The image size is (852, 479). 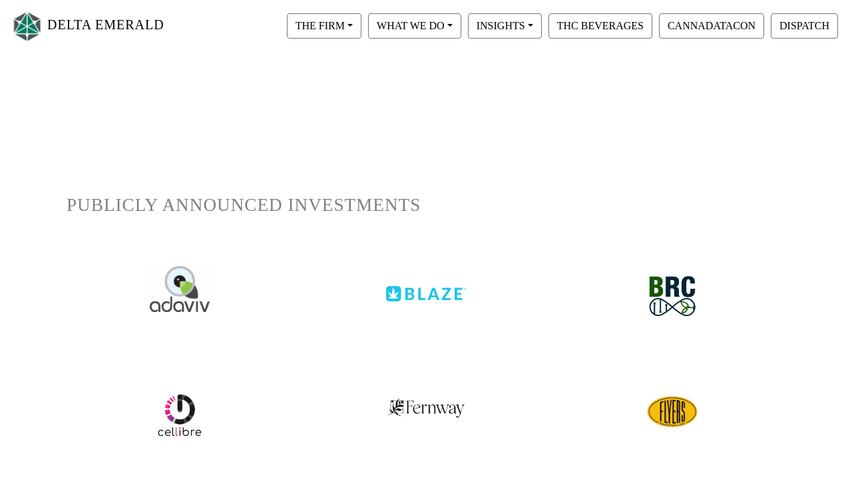 I want to click on button: THE FIRM, so click(x=324, y=26).